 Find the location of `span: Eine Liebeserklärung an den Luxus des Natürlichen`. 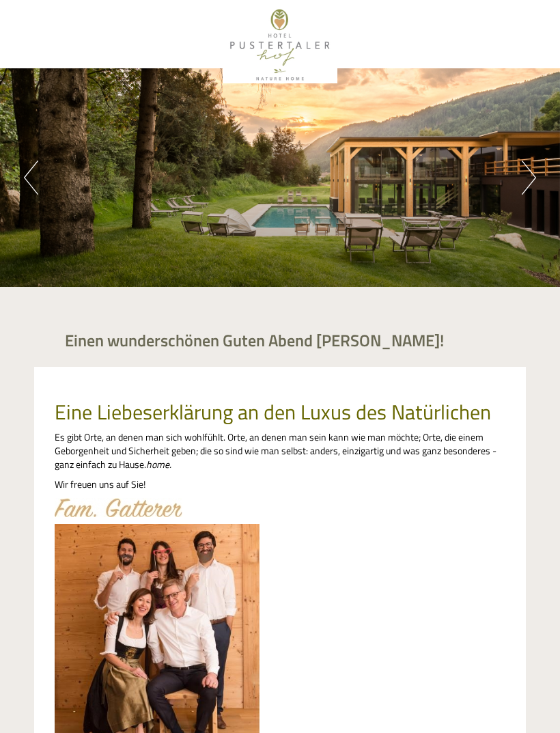

span: Eine Liebeserklärung an den Luxus des Natürlichen is located at coordinates (272, 412).